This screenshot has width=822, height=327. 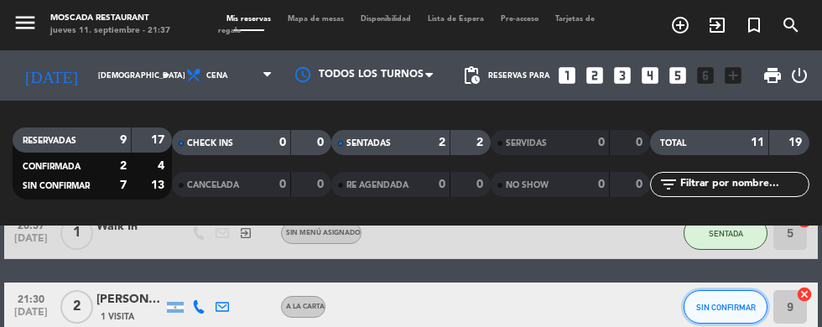 What do you see at coordinates (744, 185) in the screenshot?
I see `input: Filtrar por nombre...` at bounding box center [744, 185].